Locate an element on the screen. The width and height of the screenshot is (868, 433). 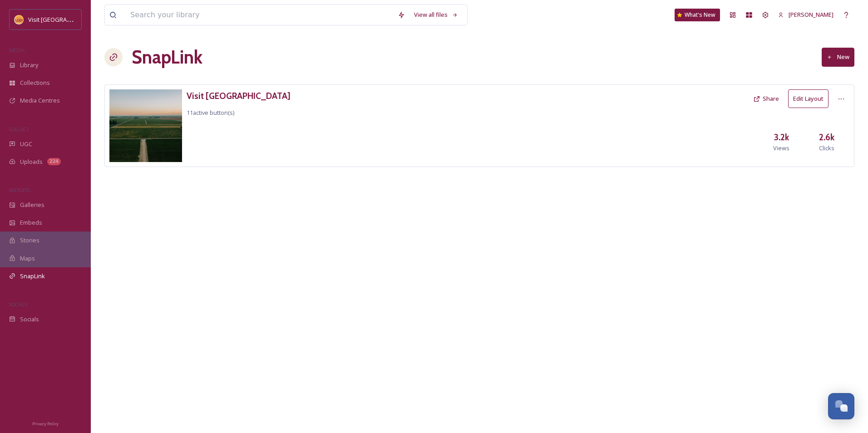
a: Privacy Policy is located at coordinates (46, 423).